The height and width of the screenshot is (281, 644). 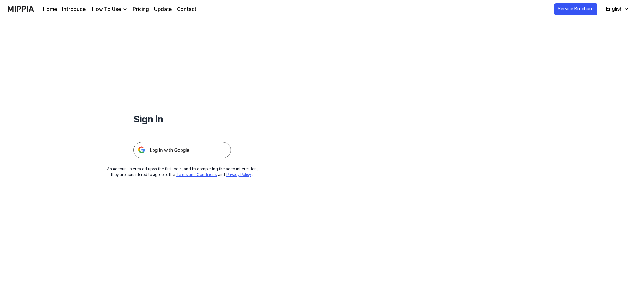 What do you see at coordinates (50, 9) in the screenshot?
I see `a: Home` at bounding box center [50, 9].